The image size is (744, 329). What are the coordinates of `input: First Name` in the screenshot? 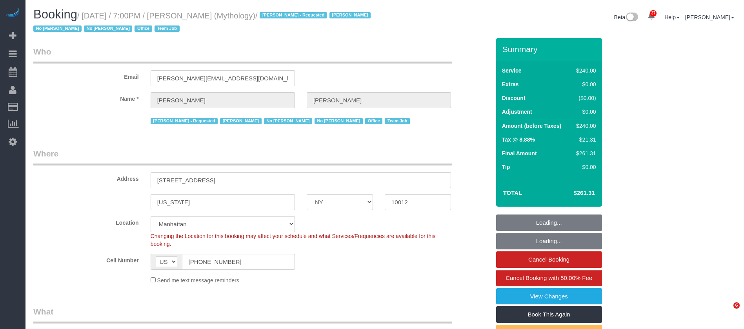 It's located at (223, 100).